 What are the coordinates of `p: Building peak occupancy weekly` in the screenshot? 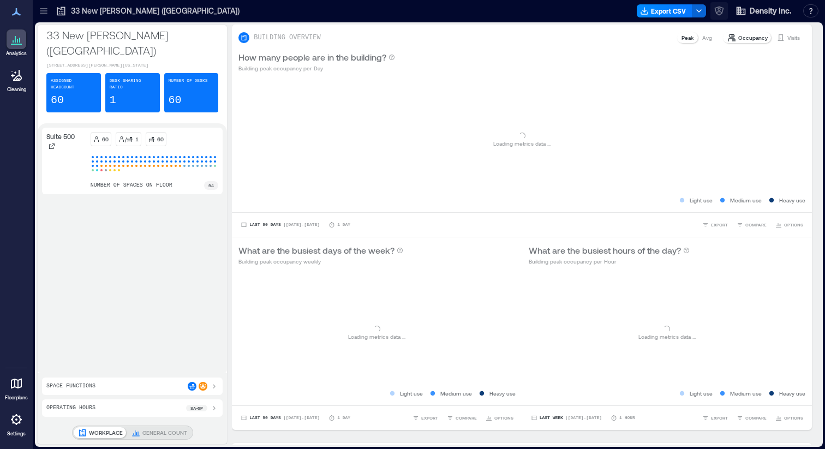 It's located at (321, 261).